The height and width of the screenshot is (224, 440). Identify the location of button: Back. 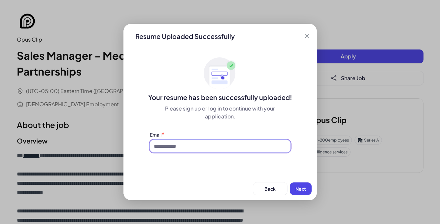
(270, 189).